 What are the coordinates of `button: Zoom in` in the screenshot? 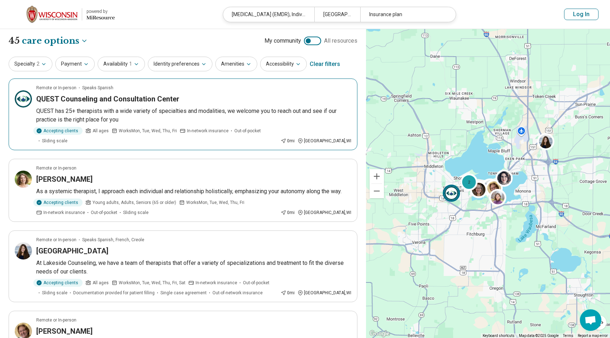 It's located at (377, 177).